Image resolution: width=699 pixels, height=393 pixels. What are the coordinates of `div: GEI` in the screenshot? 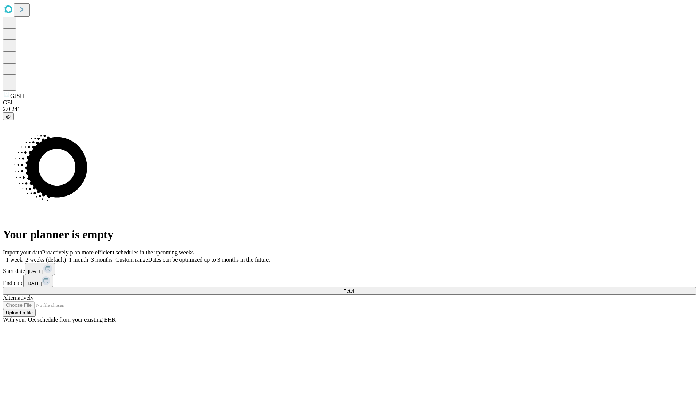 It's located at (350, 103).